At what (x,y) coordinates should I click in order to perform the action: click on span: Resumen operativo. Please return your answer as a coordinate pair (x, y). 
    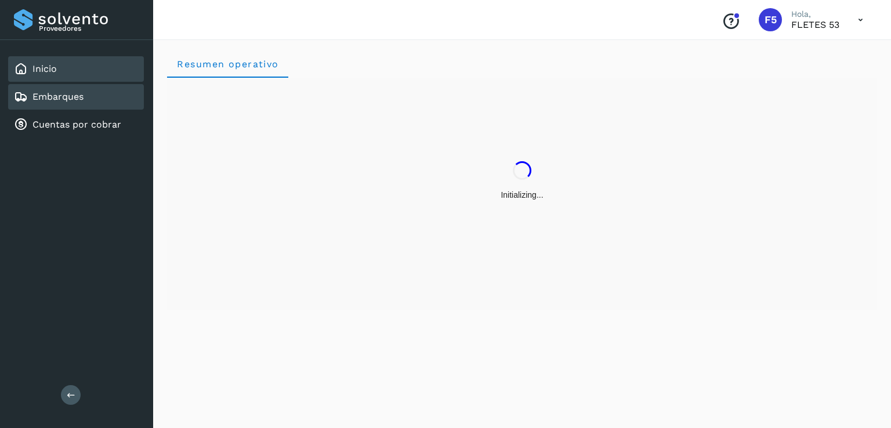
    Looking at the image, I should click on (228, 64).